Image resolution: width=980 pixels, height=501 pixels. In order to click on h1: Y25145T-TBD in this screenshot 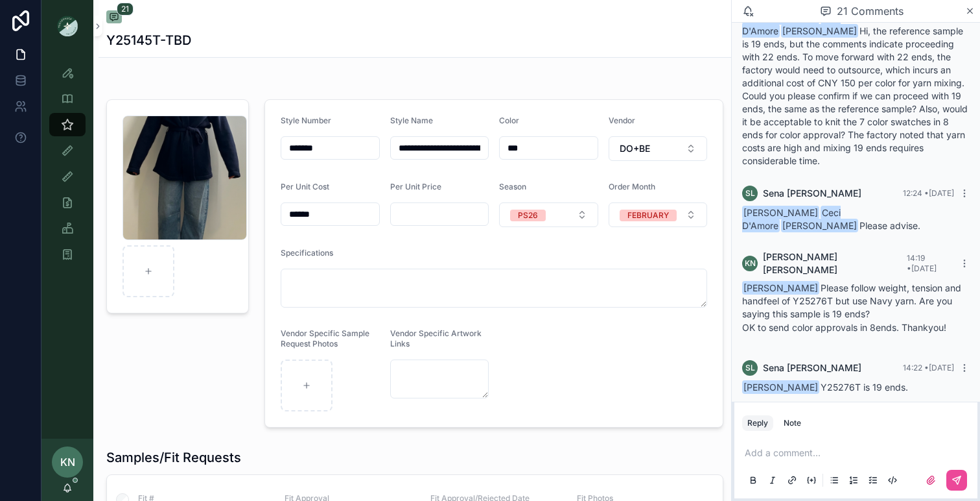, I will do `click(148, 40)`.